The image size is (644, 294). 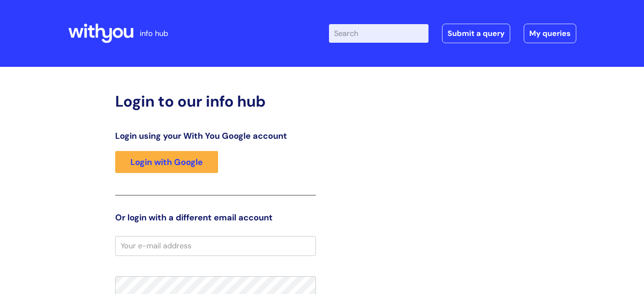 I want to click on h2: Login to our info hub, so click(x=215, y=101).